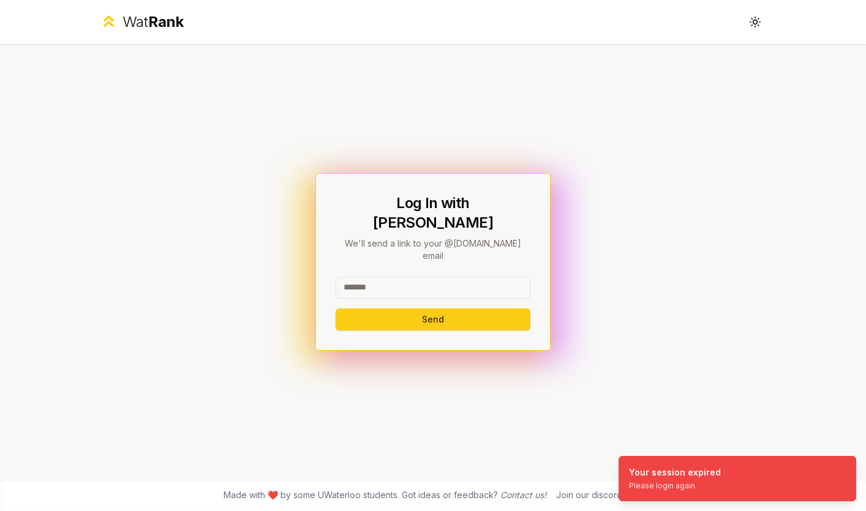  What do you see at coordinates (675, 473) in the screenshot?
I see `div: Your session expired` at bounding box center [675, 473].